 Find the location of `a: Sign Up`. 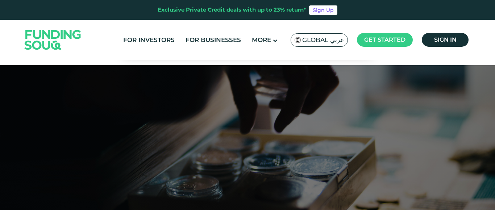

a: Sign Up is located at coordinates (323, 10).